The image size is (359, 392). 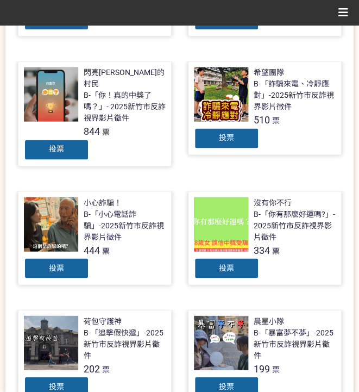 What do you see at coordinates (294, 95) in the screenshot?
I see `div: B-「詐騙來電、冷靜應對」-2025新竹市反詐視界影片徵件` at bounding box center [294, 95].